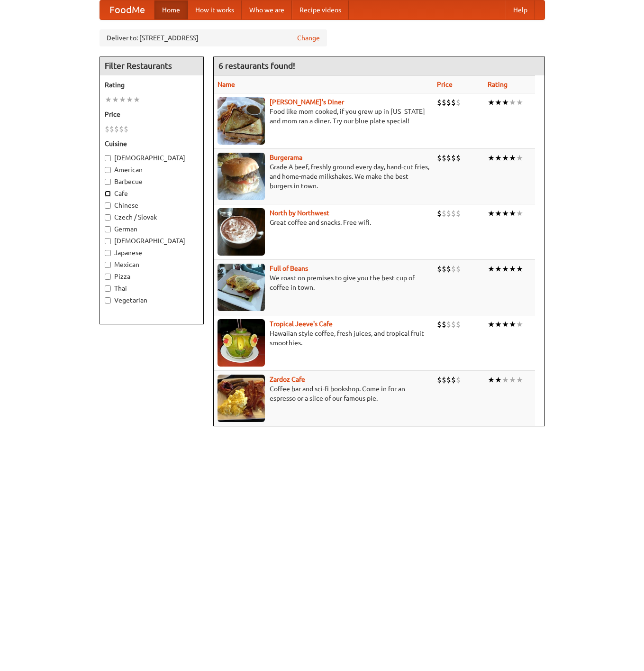  Describe the element at coordinates (299, 213) in the screenshot. I see `b: North by Northwest` at that location.